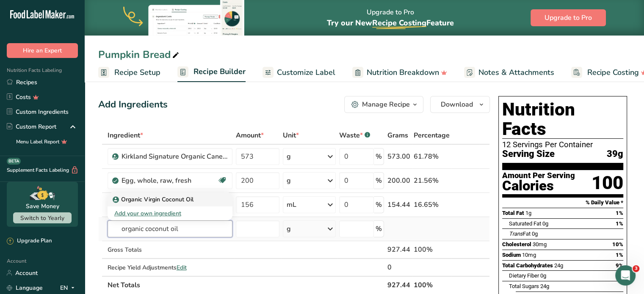 The height and width of the screenshot is (294, 644). I want to click on span: Sodium, so click(511, 255).